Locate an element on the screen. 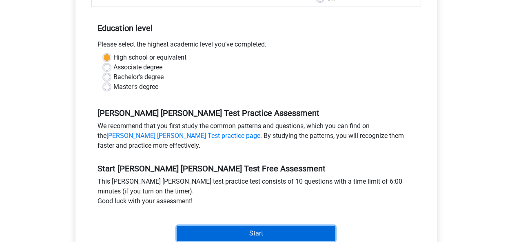 The height and width of the screenshot is (242, 512). label: Associate degree is located at coordinates (138, 67).